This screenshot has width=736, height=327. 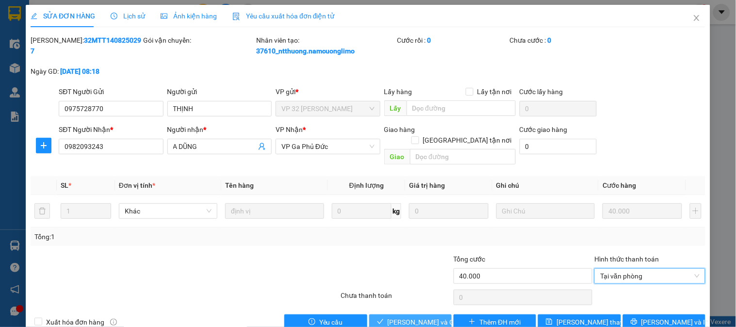 What do you see at coordinates (128, 16) in the screenshot?
I see `span: Lịch sử` at bounding box center [128, 16].